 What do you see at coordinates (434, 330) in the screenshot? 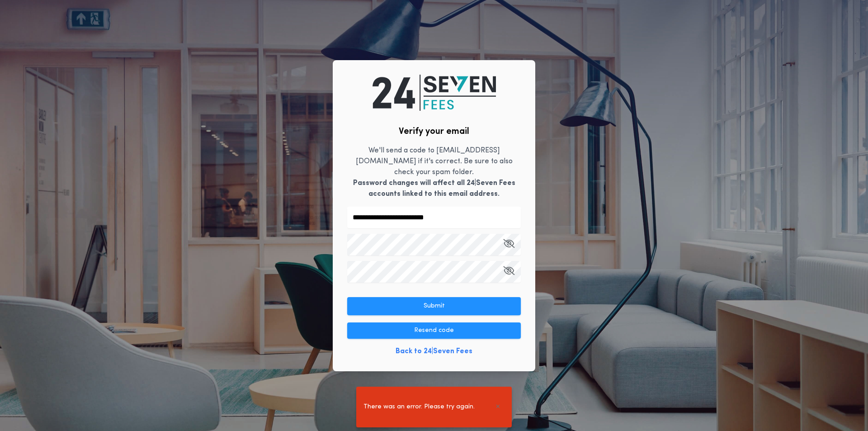
I see `button: Resend code` at bounding box center [434, 330].